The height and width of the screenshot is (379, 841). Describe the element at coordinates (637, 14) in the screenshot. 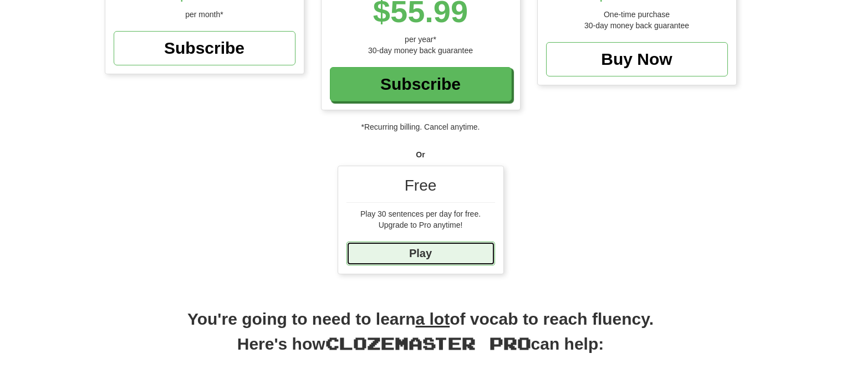

I see `div: One-time purchase` at that location.